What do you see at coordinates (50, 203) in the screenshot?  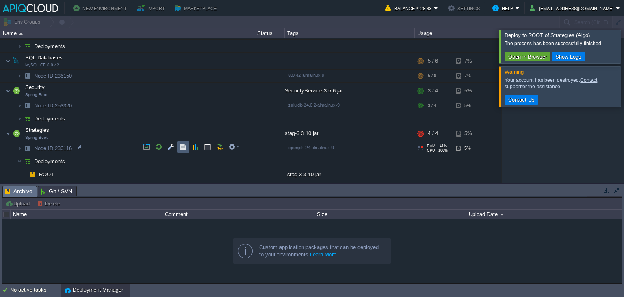 I see `button: Delete` at bounding box center [50, 203].